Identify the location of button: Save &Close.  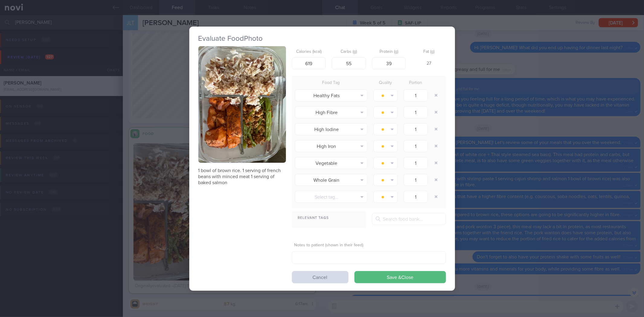
(400, 277).